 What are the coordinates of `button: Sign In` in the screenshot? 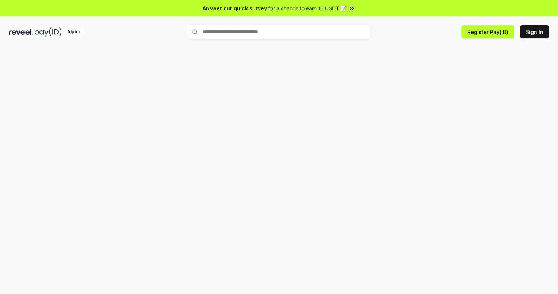 It's located at (535, 32).